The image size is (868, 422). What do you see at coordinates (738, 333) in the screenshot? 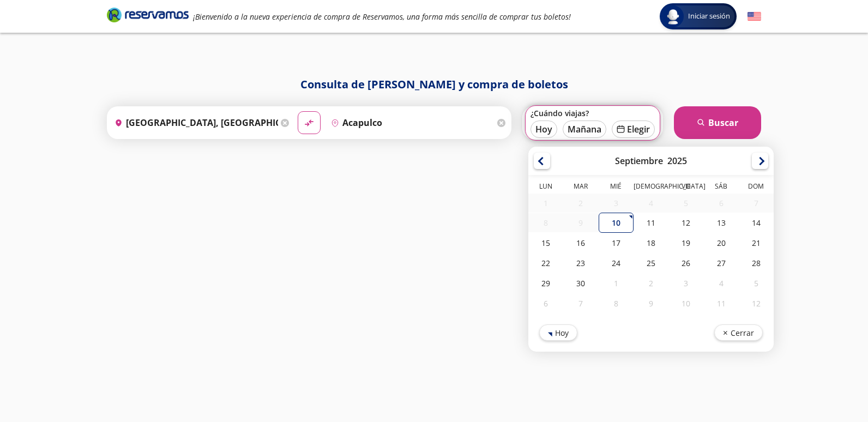
I see `button: Cerrar` at bounding box center [738, 333].